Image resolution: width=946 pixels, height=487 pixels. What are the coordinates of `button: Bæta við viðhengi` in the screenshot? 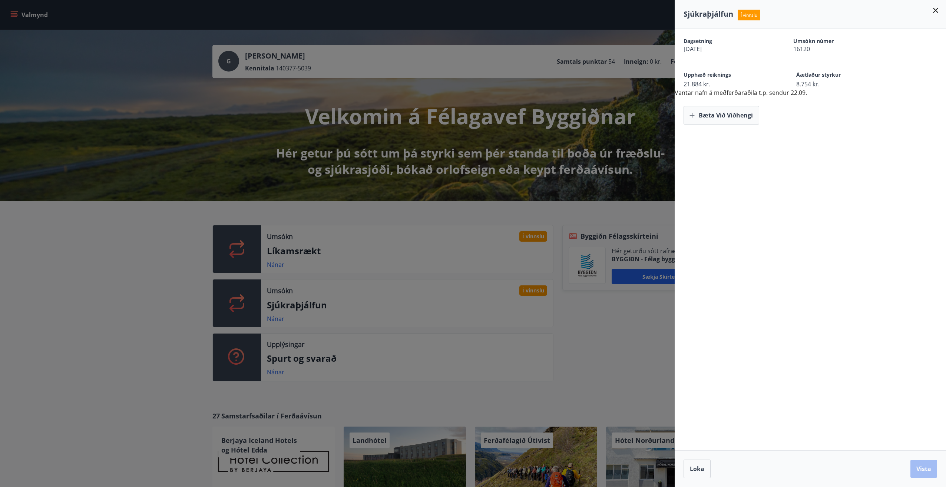 It's located at (722, 115).